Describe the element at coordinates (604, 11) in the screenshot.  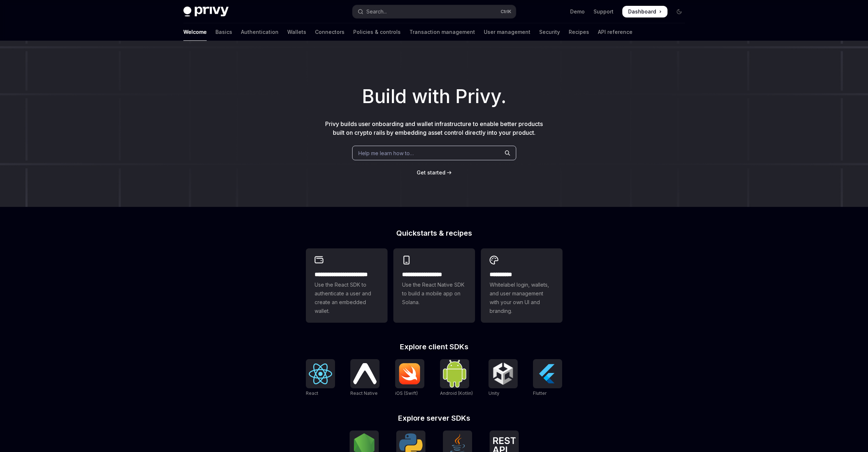
I see `a: Support` at that location.